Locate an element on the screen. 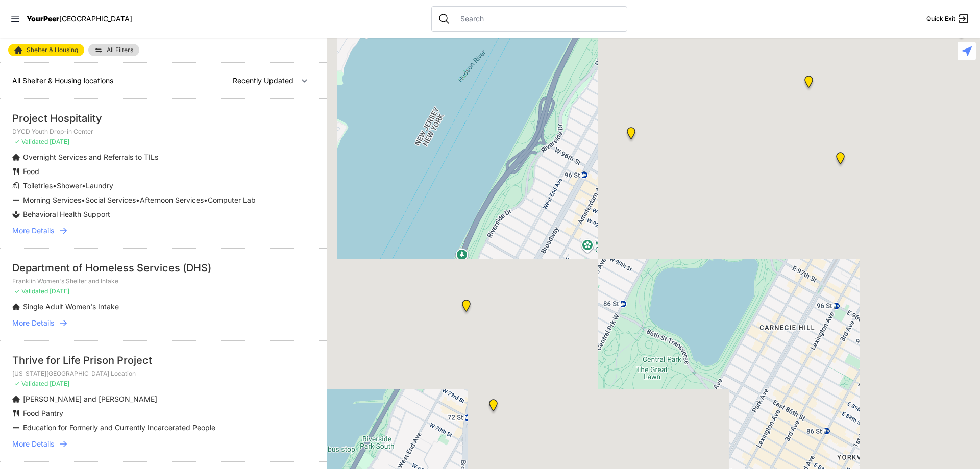 Image resolution: width=980 pixels, height=469 pixels. span: All Shelter & Housing locations is located at coordinates (63, 80).